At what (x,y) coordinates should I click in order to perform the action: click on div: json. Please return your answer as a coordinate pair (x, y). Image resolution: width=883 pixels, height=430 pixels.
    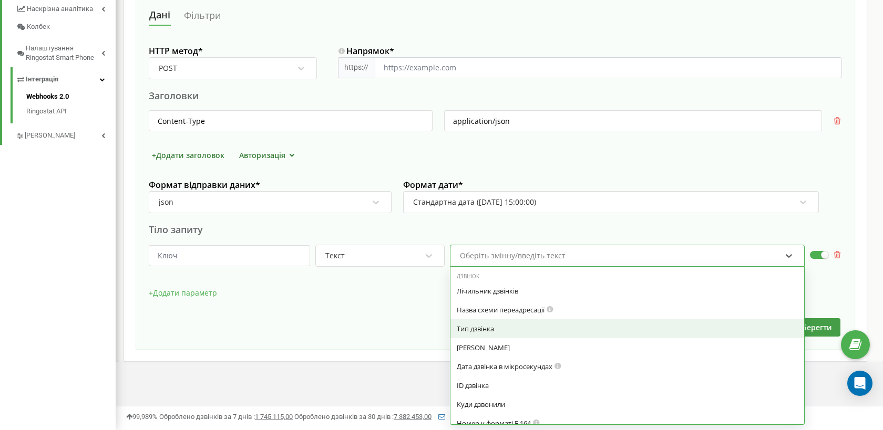
    Looking at the image, I should click on (166, 202).